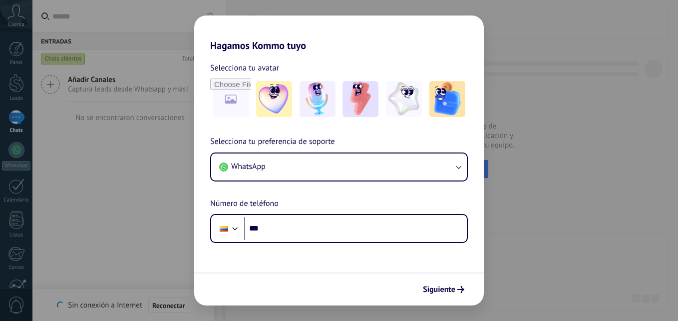  What do you see at coordinates (361, 99) in the screenshot?
I see `img: -3.jpeg` at bounding box center [361, 99].